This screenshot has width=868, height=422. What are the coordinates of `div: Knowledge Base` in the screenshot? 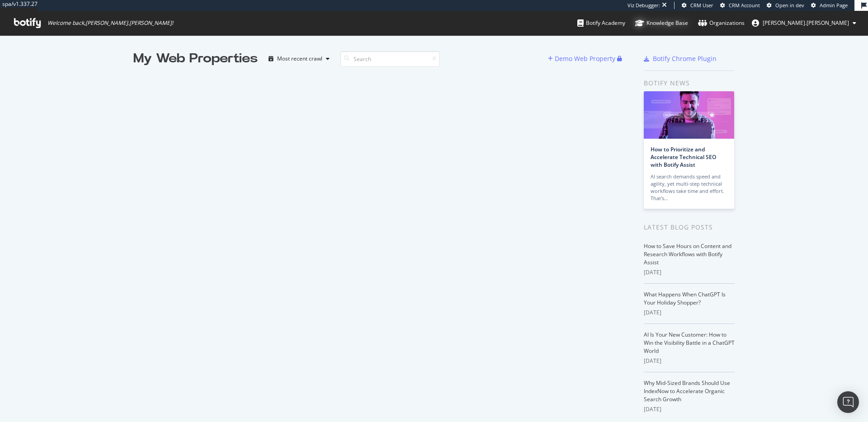 It's located at (661, 23).